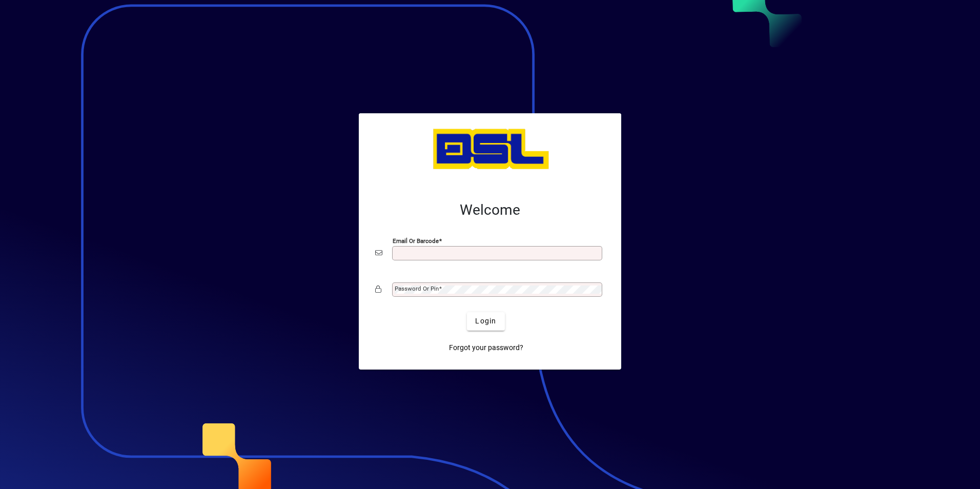  I want to click on span: Login, so click(485, 321).